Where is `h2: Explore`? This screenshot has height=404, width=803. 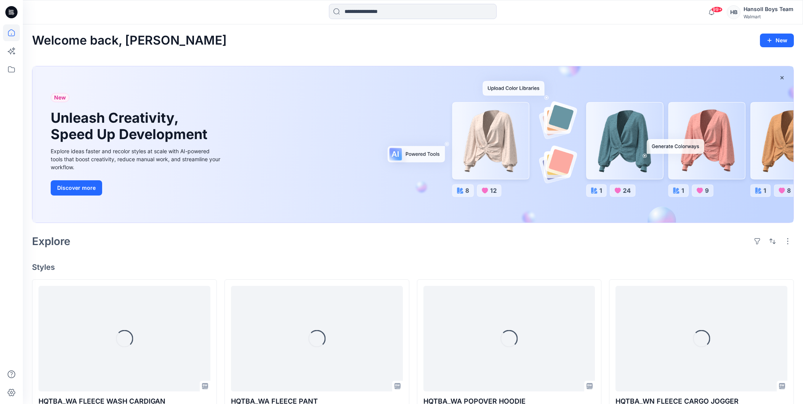
h2: Explore is located at coordinates (51, 241).